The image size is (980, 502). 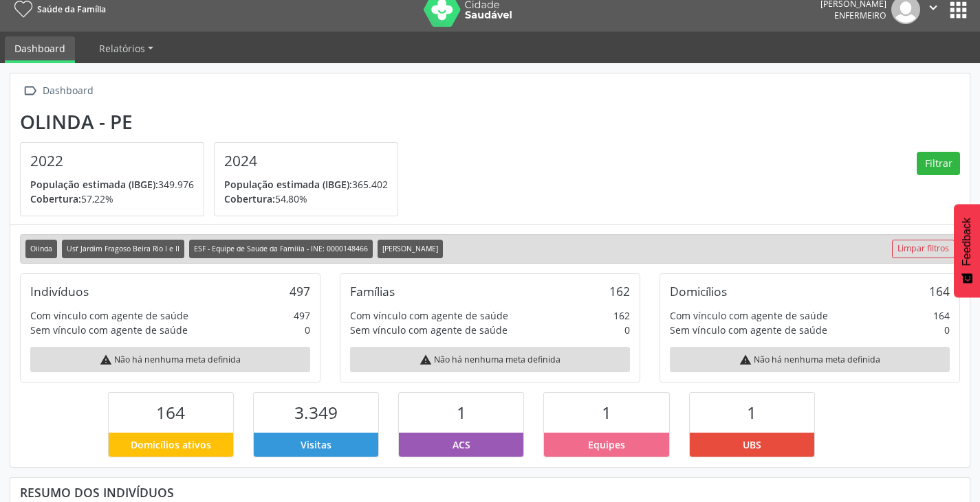 I want to click on span: Enfermeiro, so click(x=860, y=15).